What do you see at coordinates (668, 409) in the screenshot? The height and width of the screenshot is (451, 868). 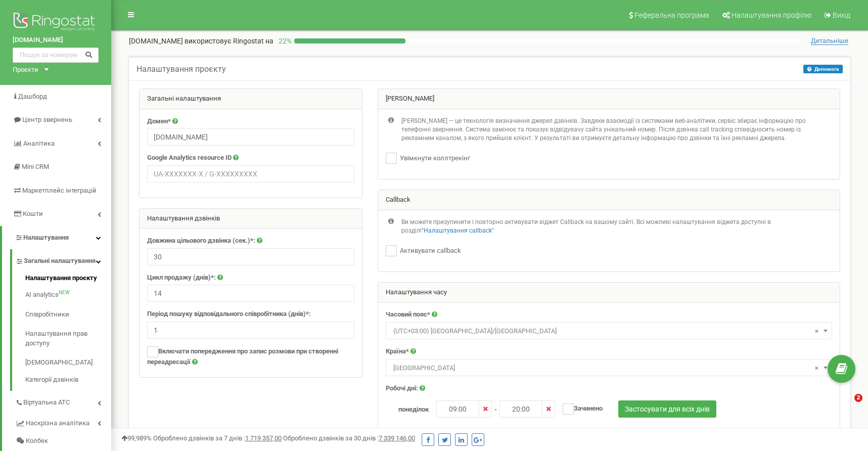 I see `button: Застосувати для всіх днів` at bounding box center [668, 409].